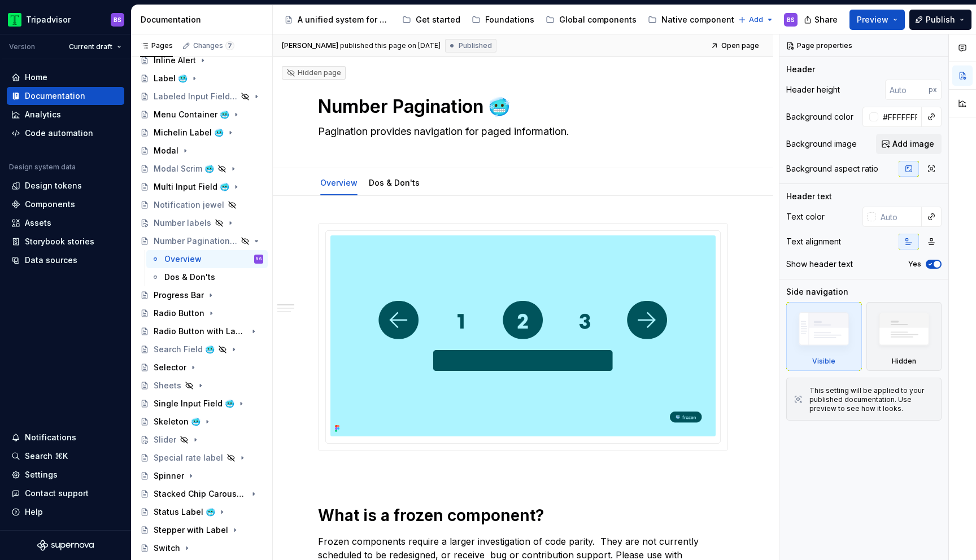 This screenshot has height=560, width=976. What do you see at coordinates (801, 69) in the screenshot?
I see `div: Header` at bounding box center [801, 69].